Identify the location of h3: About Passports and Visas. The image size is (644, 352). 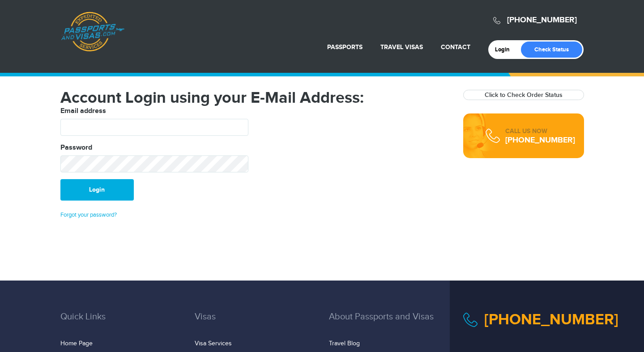
(389, 324).